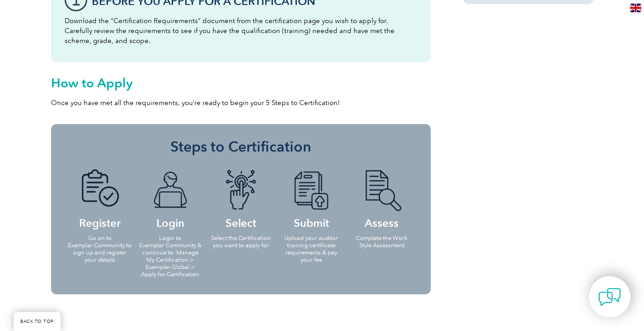 This screenshot has width=644, height=331. What do you see at coordinates (100, 190) in the screenshot?
I see `img: icon-blue-doc-tick.png` at bounding box center [100, 190].